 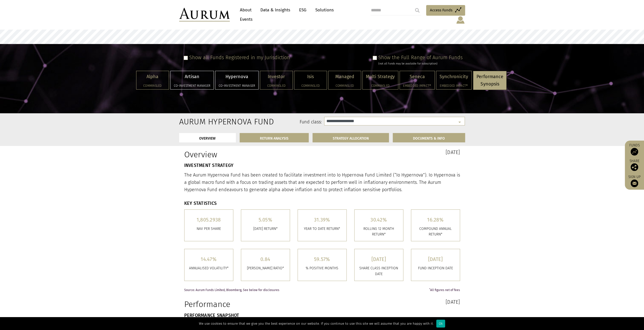 I want to click on h5: 59.57%, so click(x=322, y=259).